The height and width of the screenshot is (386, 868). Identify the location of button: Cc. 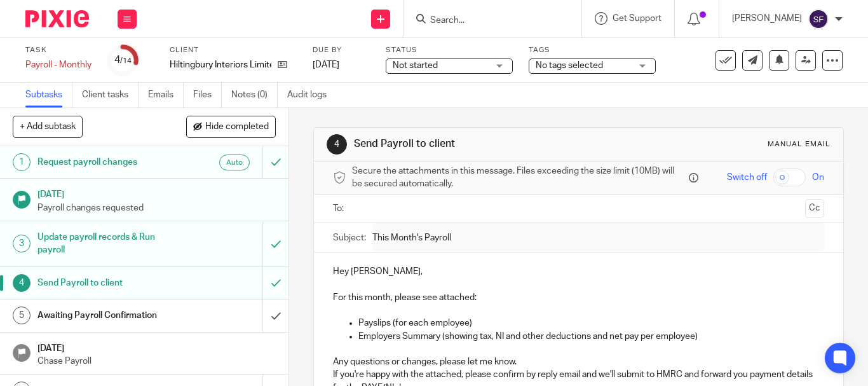
(815, 209).